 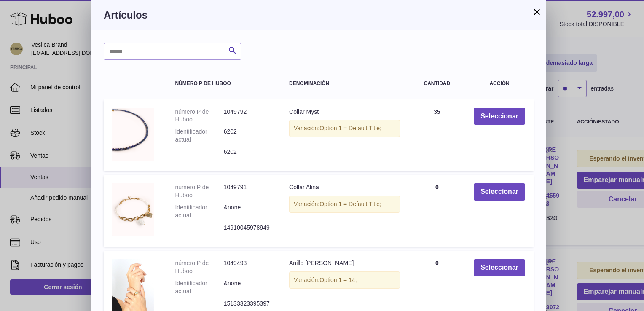 What do you see at coordinates (248, 267) in the screenshot?
I see `dd: 1049493` at bounding box center [248, 267].